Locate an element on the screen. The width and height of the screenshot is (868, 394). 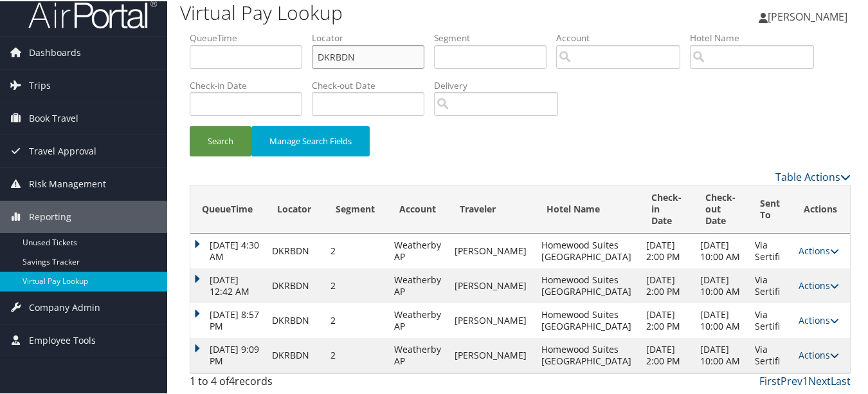
span: Travel Approval is located at coordinates (62, 150).